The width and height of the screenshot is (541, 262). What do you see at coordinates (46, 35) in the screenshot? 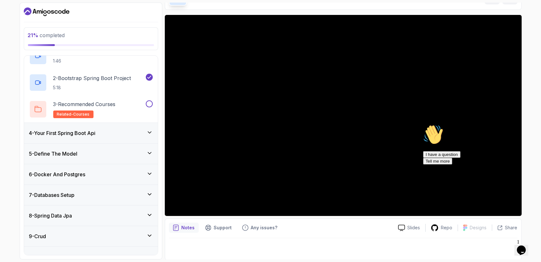
I see `span: completed` at bounding box center [46, 35].